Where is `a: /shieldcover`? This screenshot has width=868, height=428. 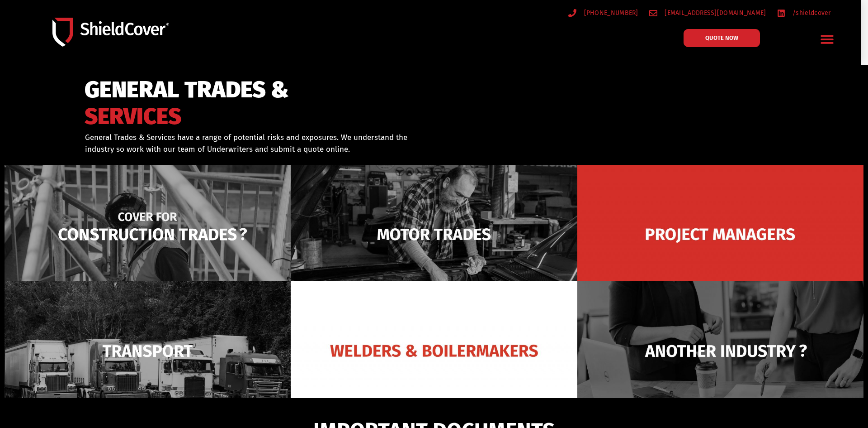 a: /shieldcover is located at coordinates (804, 13).